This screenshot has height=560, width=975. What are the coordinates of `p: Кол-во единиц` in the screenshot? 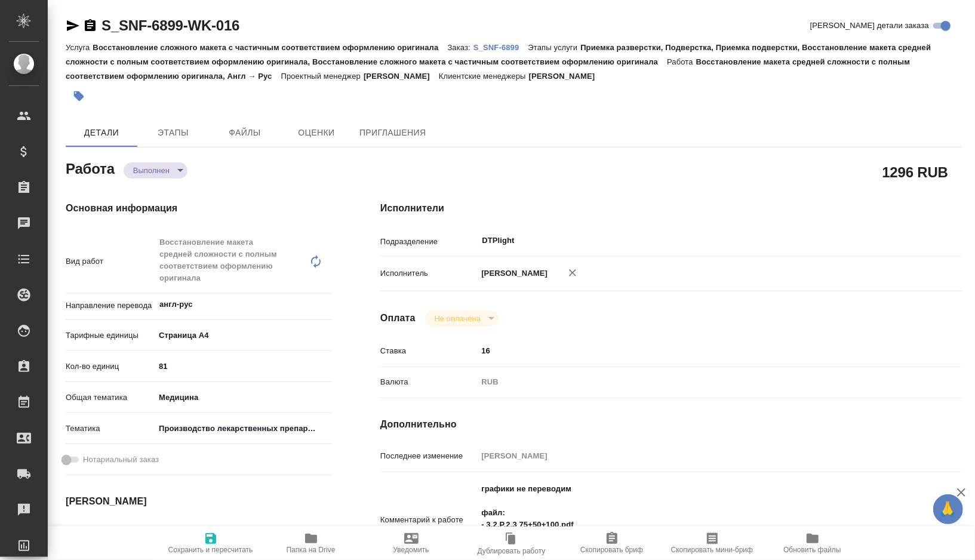 It's located at (109, 366).